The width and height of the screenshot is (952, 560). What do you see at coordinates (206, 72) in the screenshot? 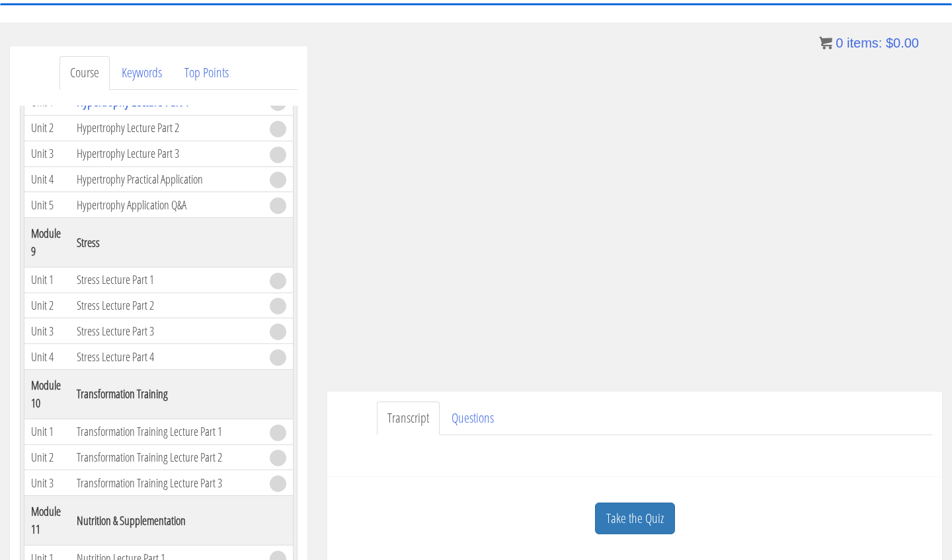
I see `a: Top Points` at bounding box center [206, 72].